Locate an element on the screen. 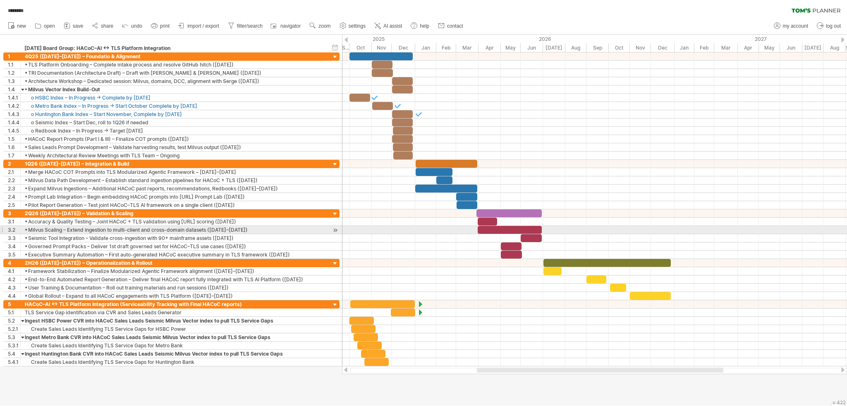 This screenshot has width=847, height=406. div: 5 is located at coordinates (14, 304).